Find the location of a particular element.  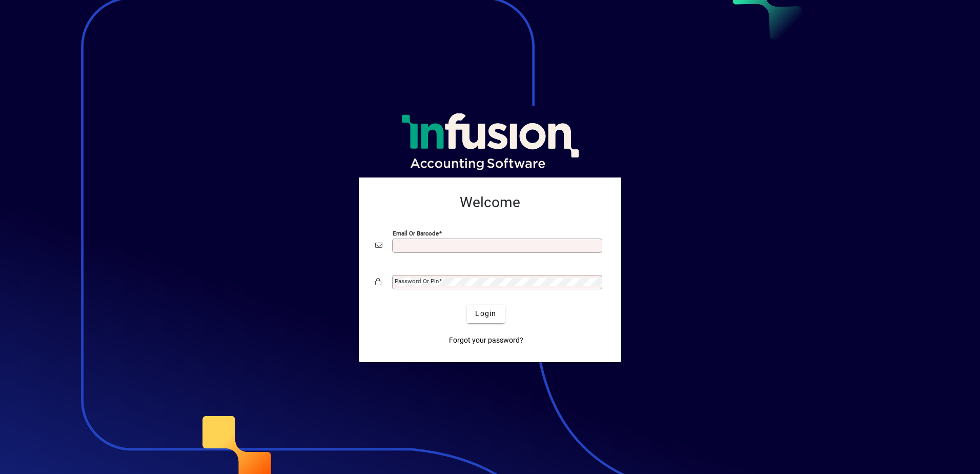

mat-label: Password or Pin is located at coordinates (417, 281).